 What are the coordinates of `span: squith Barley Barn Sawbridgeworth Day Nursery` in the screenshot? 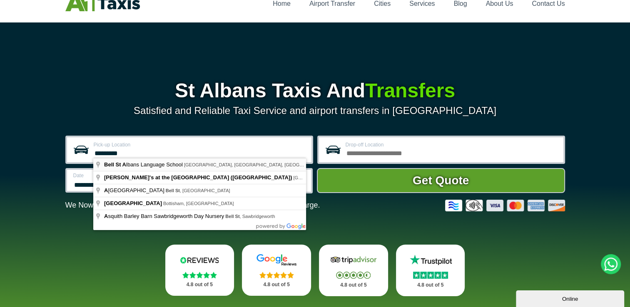 It's located at (164, 216).